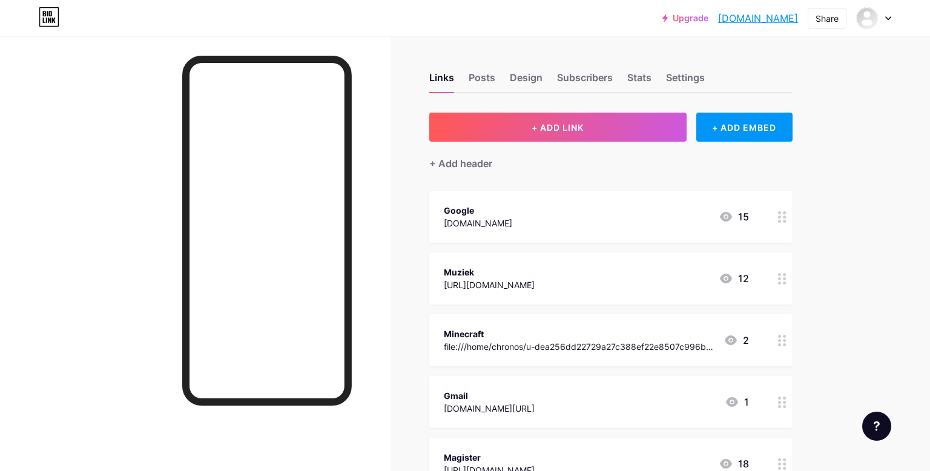 Image resolution: width=930 pixels, height=471 pixels. I want to click on div: Muziek, so click(489, 272).